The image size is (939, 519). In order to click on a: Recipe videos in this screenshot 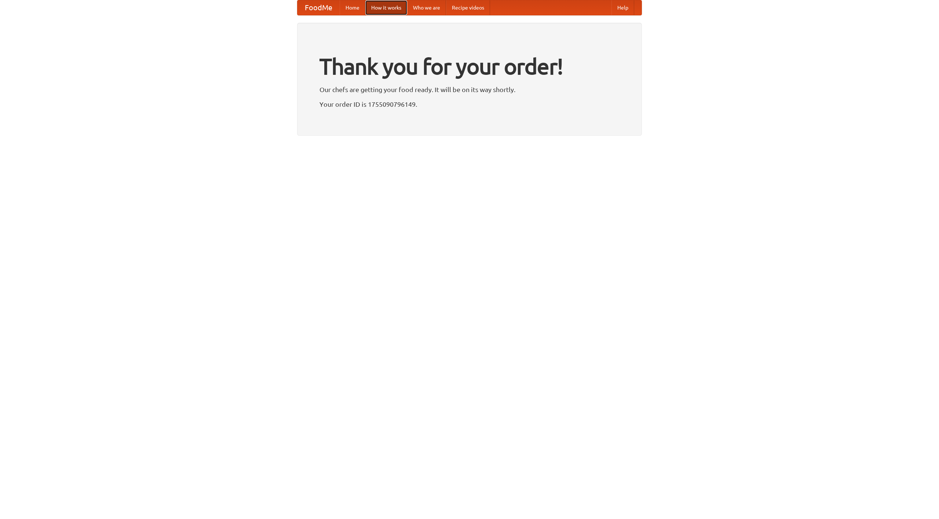, I will do `click(468, 8)`.